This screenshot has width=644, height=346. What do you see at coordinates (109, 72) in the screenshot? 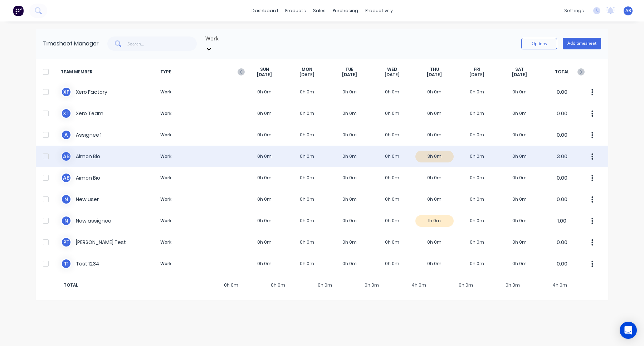
I see `span: TEAM MEMBER` at bounding box center [109, 72].